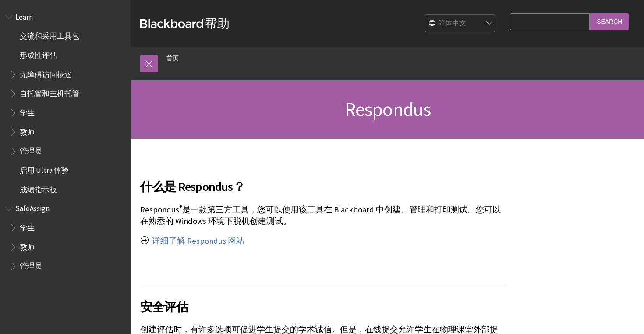 The height and width of the screenshot is (334, 644). Describe the element at coordinates (66, 103) in the screenshot. I see `nav: Book outline for Blackboard Learn Help` at that location.